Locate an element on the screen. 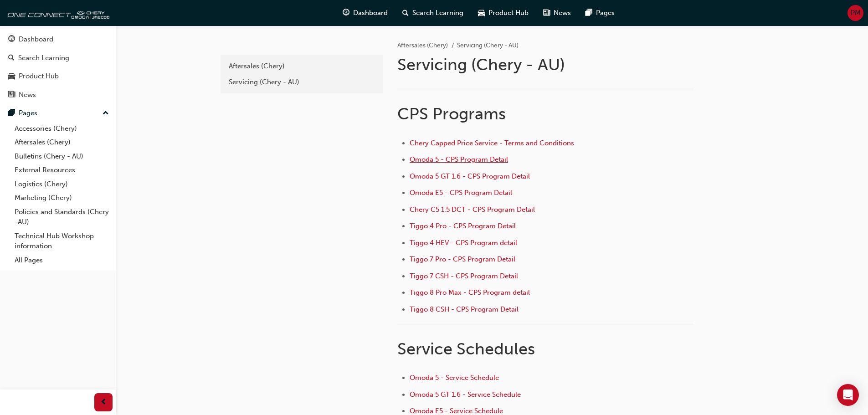 The image size is (868, 415). span: Chery Capped Price Service - Terms and Conditions is located at coordinates (492, 143).